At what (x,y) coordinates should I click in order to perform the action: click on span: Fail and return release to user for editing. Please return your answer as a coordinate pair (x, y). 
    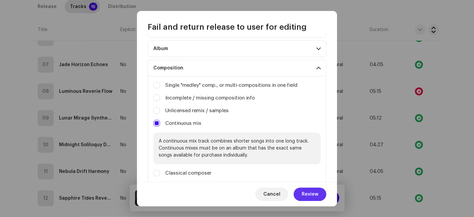
    Looking at the image, I should click on (227, 27).